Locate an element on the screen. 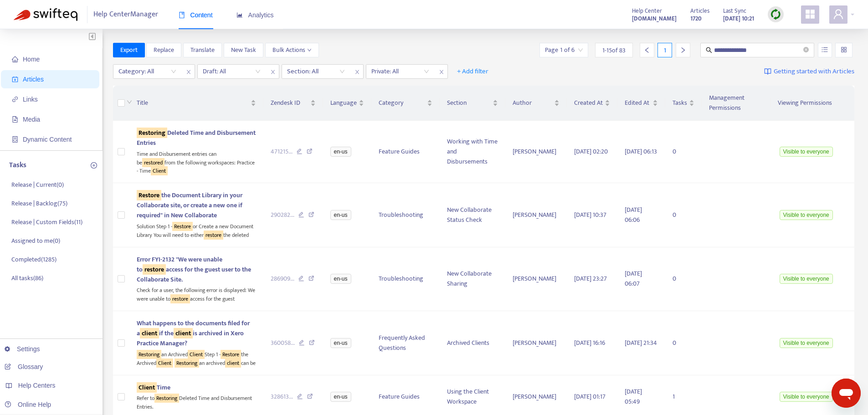 The image size is (868, 415). span: area-chart is located at coordinates (240, 15).